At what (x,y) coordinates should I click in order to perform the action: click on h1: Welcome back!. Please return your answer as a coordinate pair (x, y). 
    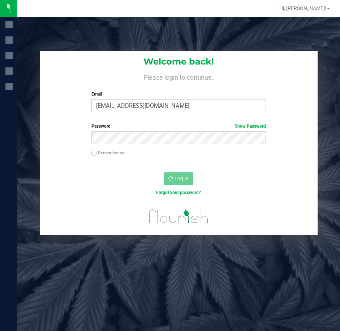
    Looking at the image, I should click on (178, 62).